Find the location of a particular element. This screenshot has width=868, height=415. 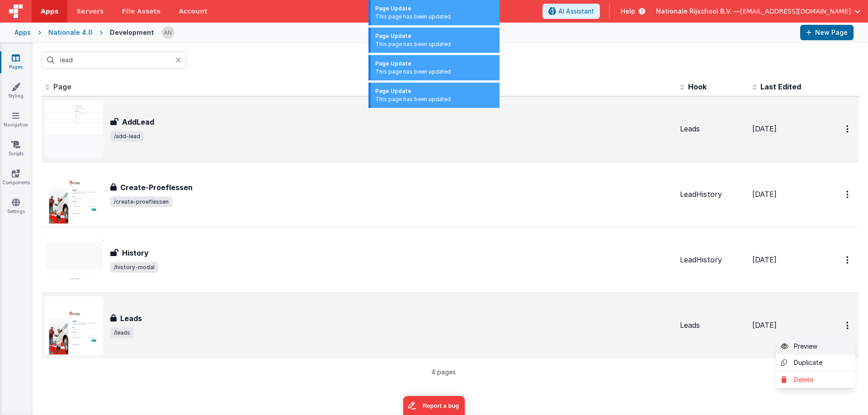

span: Nationale Rijschool B.V. — is located at coordinates (698, 11).